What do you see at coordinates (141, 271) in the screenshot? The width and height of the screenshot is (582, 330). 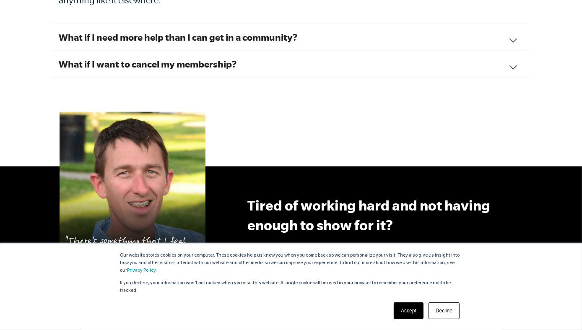 I see `a: Privacy Policy` at bounding box center [141, 271].